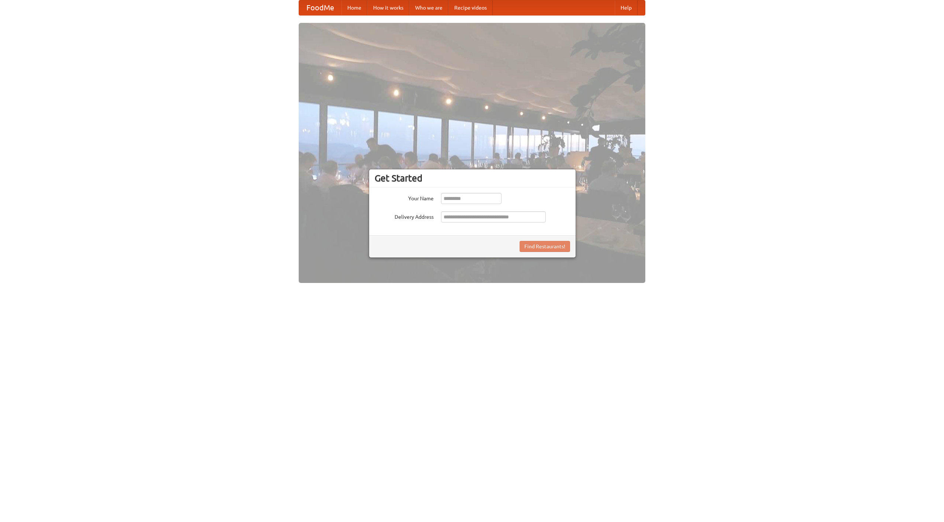 The image size is (944, 522). Describe the element at coordinates (626, 8) in the screenshot. I see `a: Help` at that location.